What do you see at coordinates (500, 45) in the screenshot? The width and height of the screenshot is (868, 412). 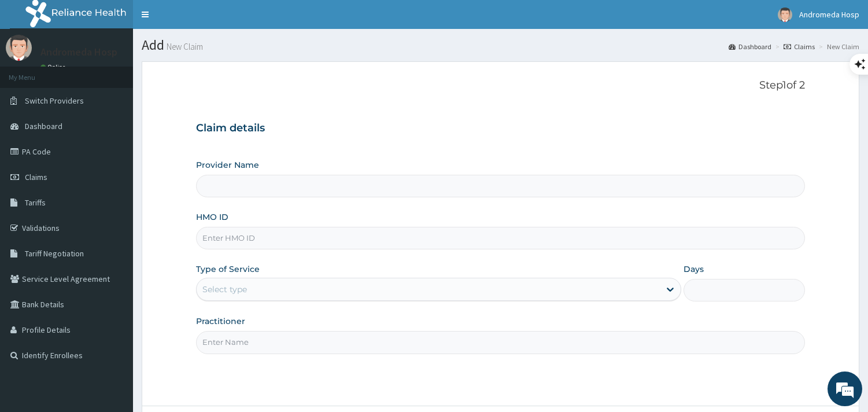 I see `h1: Add` at bounding box center [500, 45].